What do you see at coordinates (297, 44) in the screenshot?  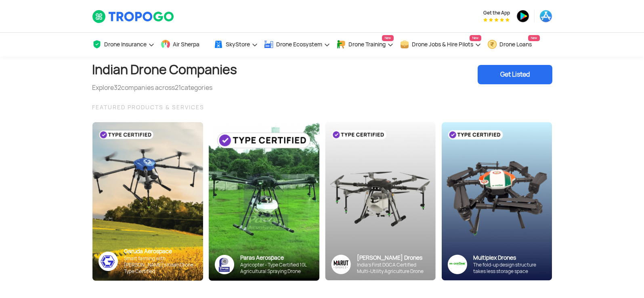 I see `a: Drone Ecosystem` at bounding box center [297, 44].